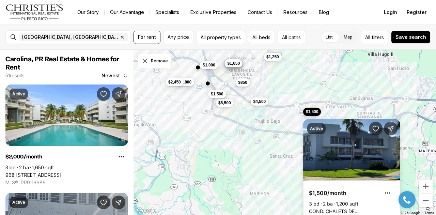 This screenshot has height=215, width=436. What do you see at coordinates (174, 82) in the screenshot?
I see `button: $2,450` at bounding box center [174, 82].